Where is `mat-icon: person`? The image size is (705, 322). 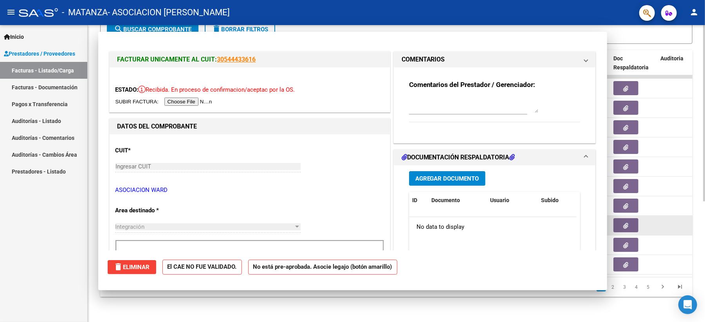
mat-icon: person is located at coordinates (694, 12).